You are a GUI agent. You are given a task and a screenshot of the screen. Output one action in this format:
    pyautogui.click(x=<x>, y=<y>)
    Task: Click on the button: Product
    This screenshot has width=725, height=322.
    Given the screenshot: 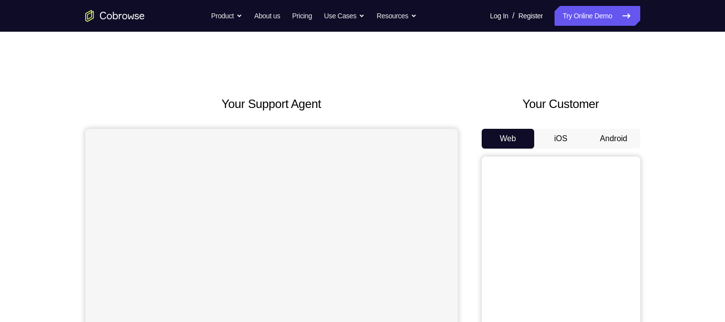 What is the action you would take?
    pyautogui.click(x=226, y=16)
    